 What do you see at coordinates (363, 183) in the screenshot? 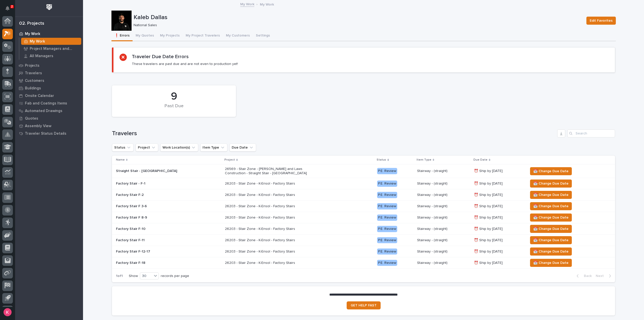
I see `tr: Factory Stair - F-126203 - Stair Zone - K-Ensol - Factory StairsP.E. ReviewStairway - (straight)⏰...` at bounding box center [363, 183].